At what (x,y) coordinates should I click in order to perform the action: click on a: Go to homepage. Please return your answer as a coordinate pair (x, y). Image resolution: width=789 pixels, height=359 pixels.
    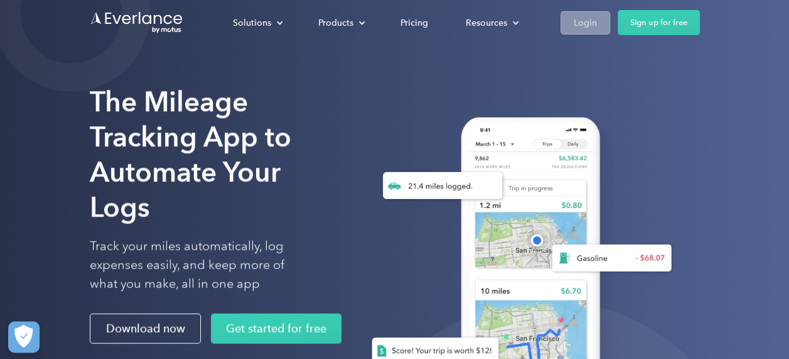
    Looking at the image, I should click on (137, 23).